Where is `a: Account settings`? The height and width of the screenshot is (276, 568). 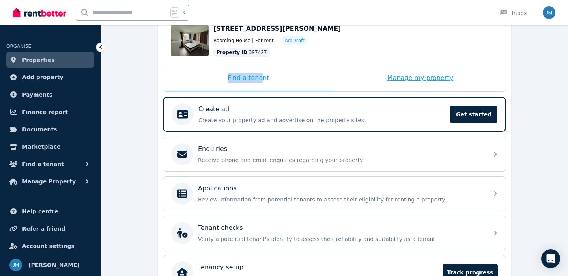
a: Account settings is located at coordinates (50, 246).